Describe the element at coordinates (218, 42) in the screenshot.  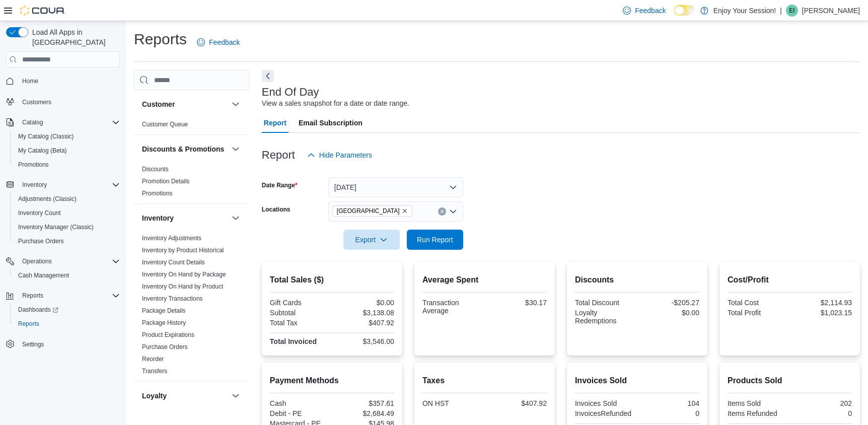
I see `a: Feedback` at that location.